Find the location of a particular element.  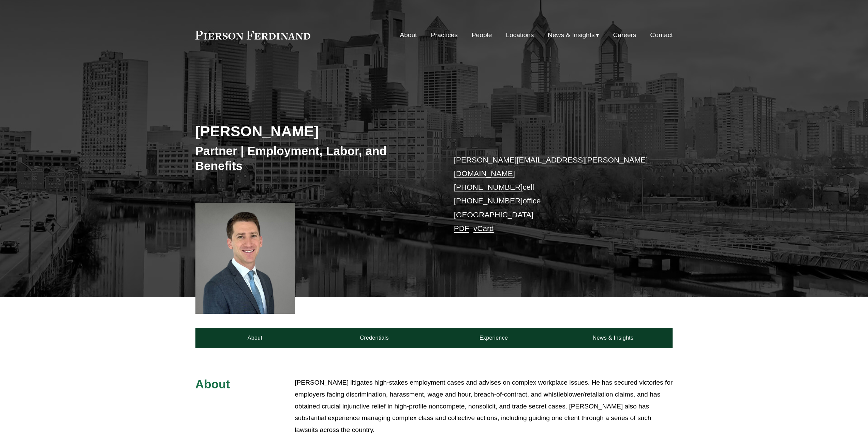

a: News & Insights is located at coordinates (613, 338).